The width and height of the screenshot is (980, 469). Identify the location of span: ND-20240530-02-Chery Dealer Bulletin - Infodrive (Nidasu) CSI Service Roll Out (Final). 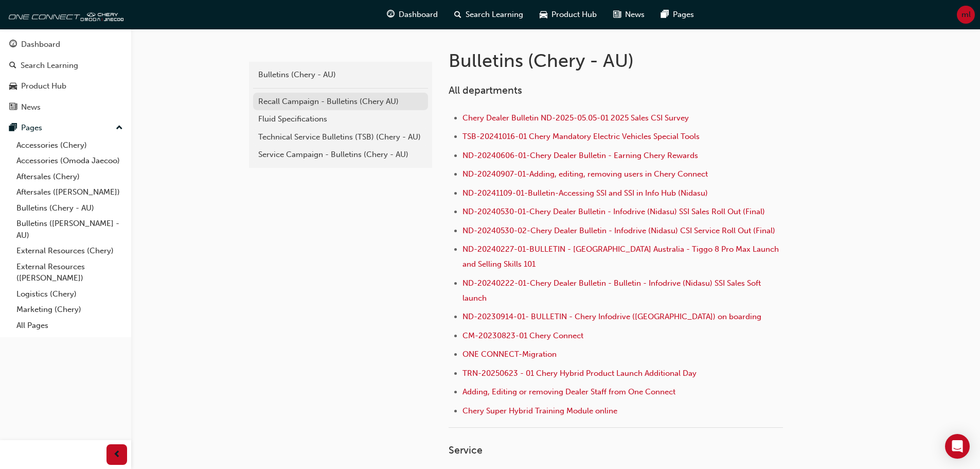
(619, 231).